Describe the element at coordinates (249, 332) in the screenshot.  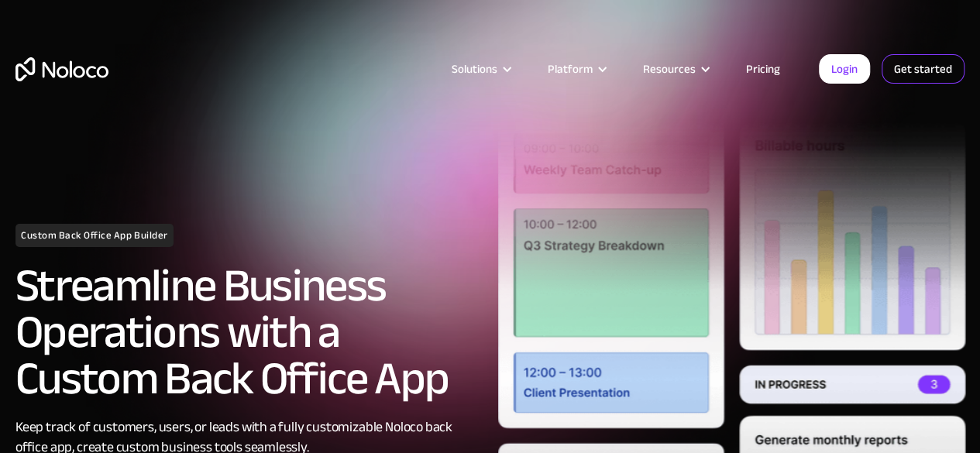
I see `h2: Streamline Business Operations with a Custom Back Office App` at that location.